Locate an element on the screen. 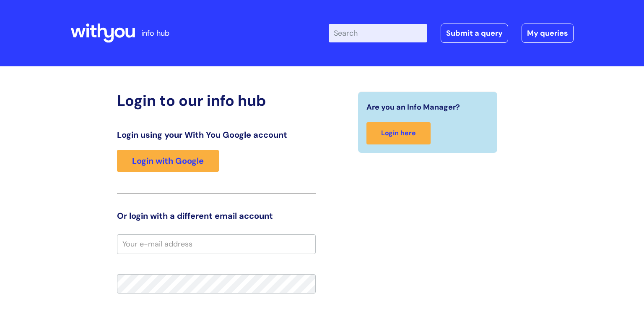 The image size is (644, 312). a: Login here is located at coordinates (399, 133).